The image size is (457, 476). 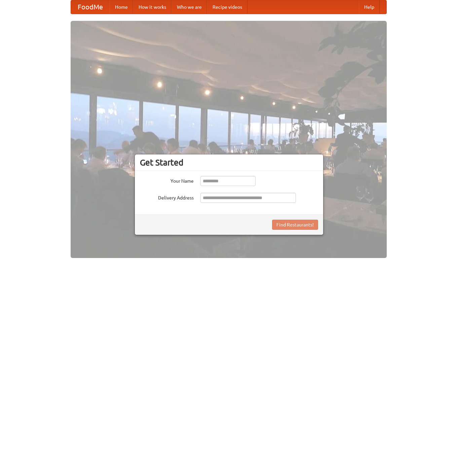 What do you see at coordinates (167, 197) in the screenshot?
I see `label: Delivery Address` at bounding box center [167, 197].